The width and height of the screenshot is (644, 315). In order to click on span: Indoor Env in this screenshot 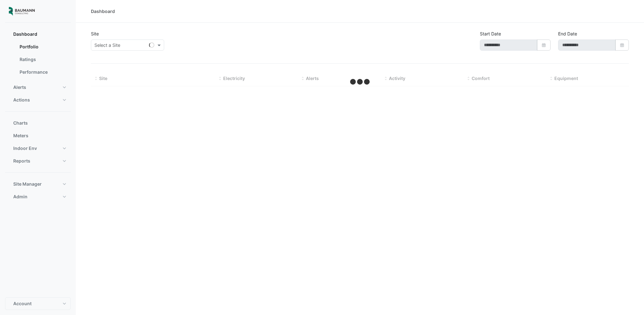, I will do `click(25, 149)`.